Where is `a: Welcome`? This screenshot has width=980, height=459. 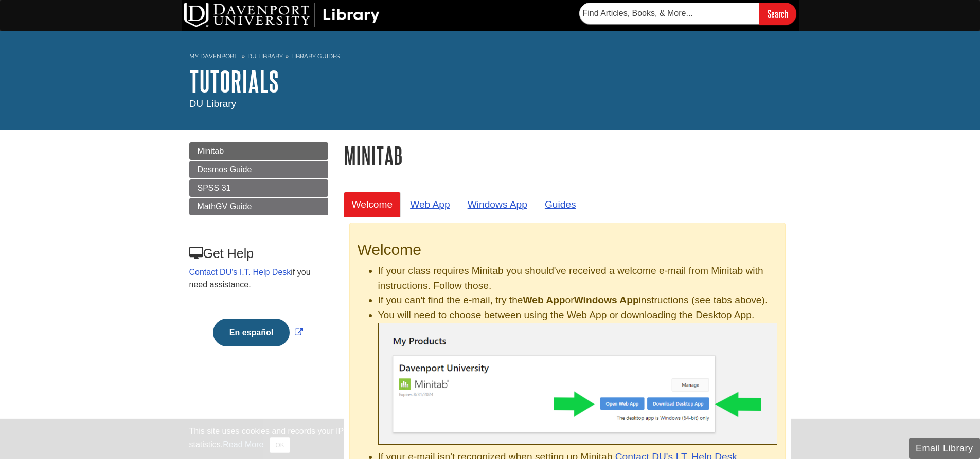
a: Welcome is located at coordinates (372, 204).